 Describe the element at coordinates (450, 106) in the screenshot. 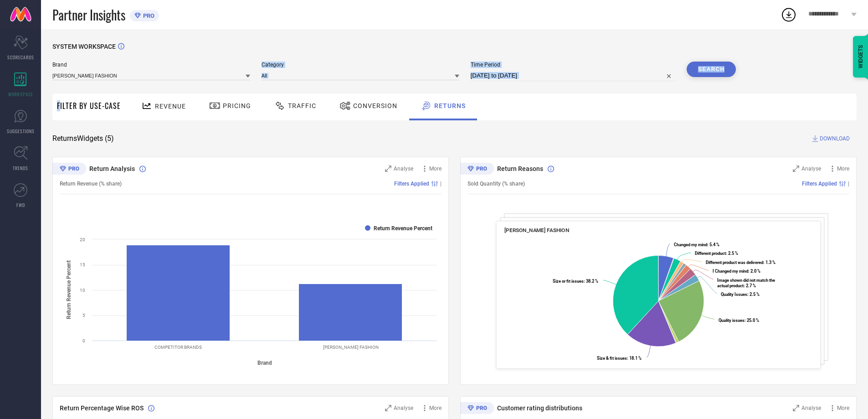

I see `span: Returns` at that location.